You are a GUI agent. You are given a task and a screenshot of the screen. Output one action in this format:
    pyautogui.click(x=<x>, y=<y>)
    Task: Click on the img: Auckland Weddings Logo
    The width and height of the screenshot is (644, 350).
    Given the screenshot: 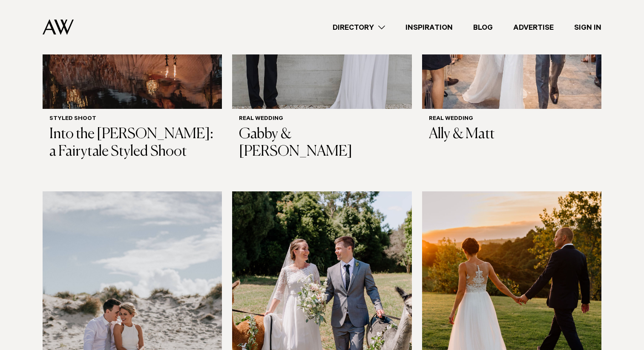 What is the action you would take?
    pyautogui.click(x=58, y=27)
    